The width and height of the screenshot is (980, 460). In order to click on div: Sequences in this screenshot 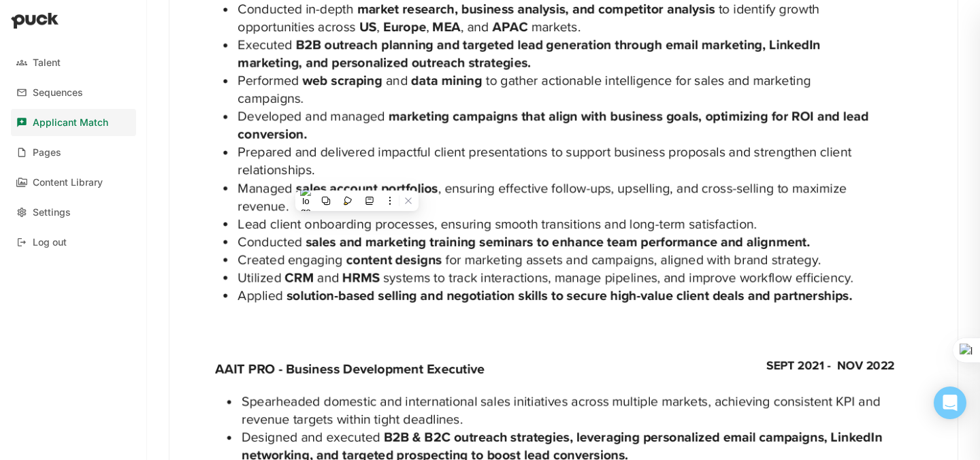, I will do `click(58, 93)`.